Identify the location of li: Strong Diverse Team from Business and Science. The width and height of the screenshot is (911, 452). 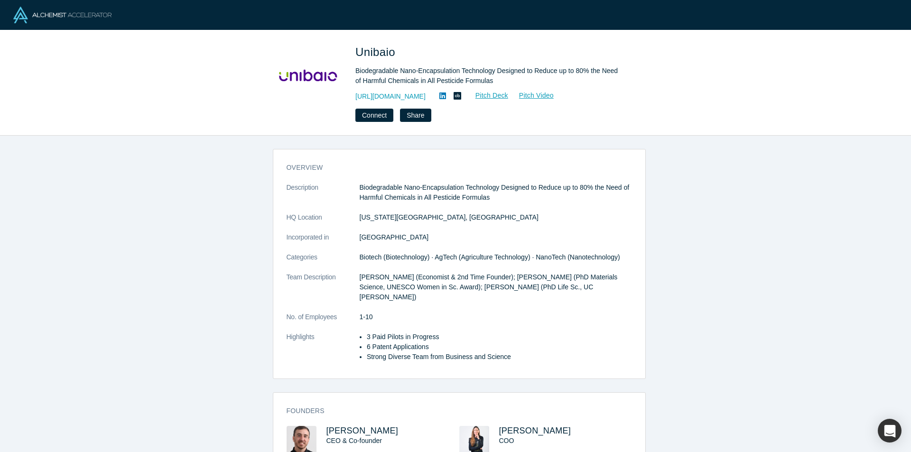
(499, 357).